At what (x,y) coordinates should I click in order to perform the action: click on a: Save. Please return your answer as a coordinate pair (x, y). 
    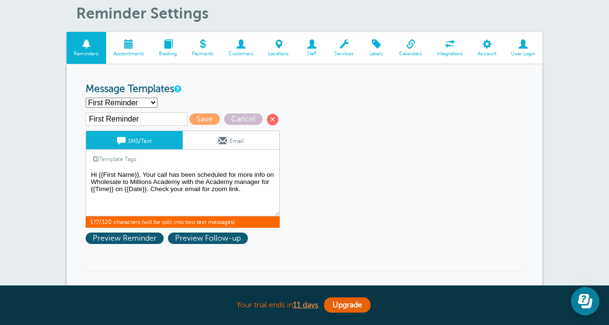
    Looking at the image, I should click on (207, 119).